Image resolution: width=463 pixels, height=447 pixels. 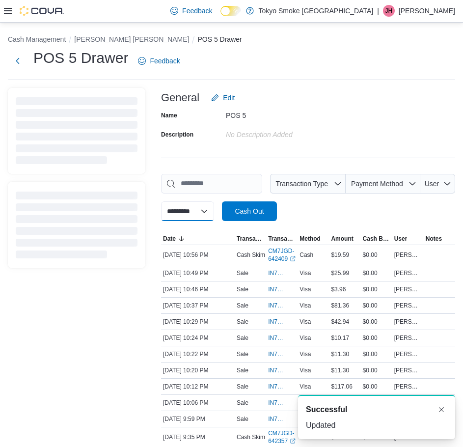 What do you see at coordinates (338, 289) in the screenshot?
I see `span: $3.96` at bounding box center [338, 289].